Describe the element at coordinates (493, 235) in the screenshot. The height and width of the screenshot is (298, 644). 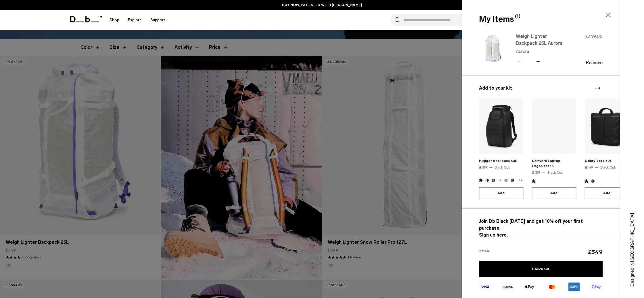
I see `strong: Sign up here.` at that location.